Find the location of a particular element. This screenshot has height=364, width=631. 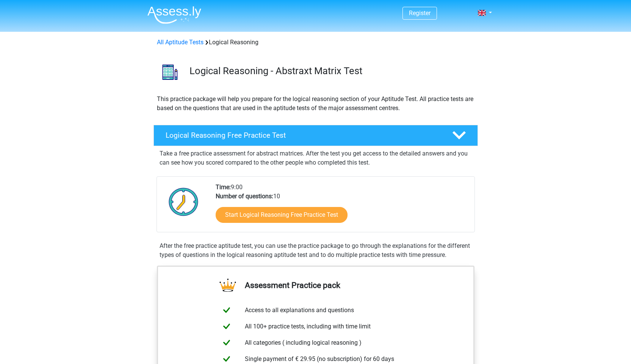

a: Register is located at coordinates (419, 13).